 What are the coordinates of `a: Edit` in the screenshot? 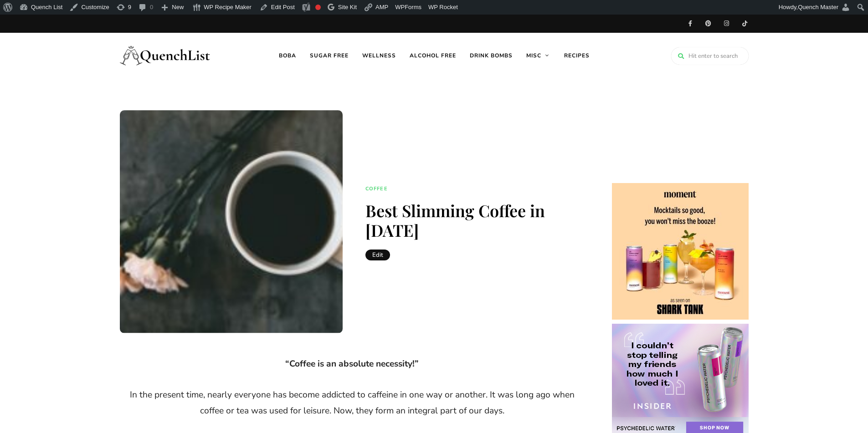 It's located at (378, 255).